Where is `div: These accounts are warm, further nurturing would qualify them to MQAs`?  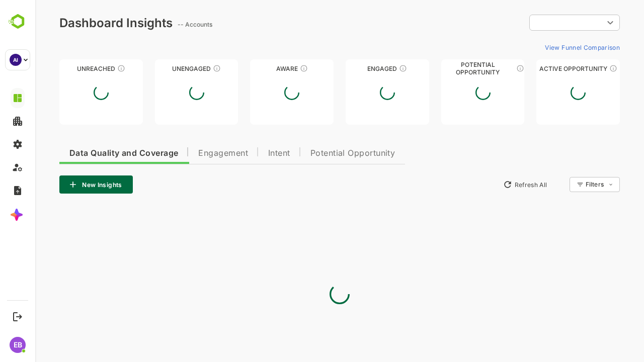
div: These accounts are warm, further nurturing would qualify them to MQAs is located at coordinates (367, 68).